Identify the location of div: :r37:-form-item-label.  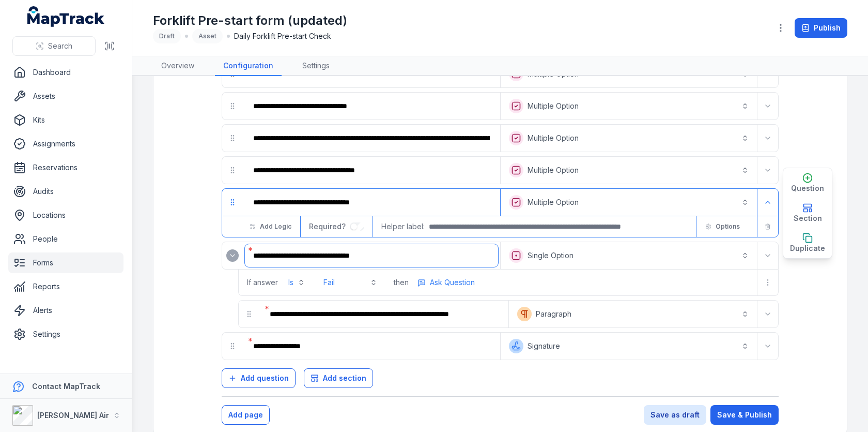
(371, 346).